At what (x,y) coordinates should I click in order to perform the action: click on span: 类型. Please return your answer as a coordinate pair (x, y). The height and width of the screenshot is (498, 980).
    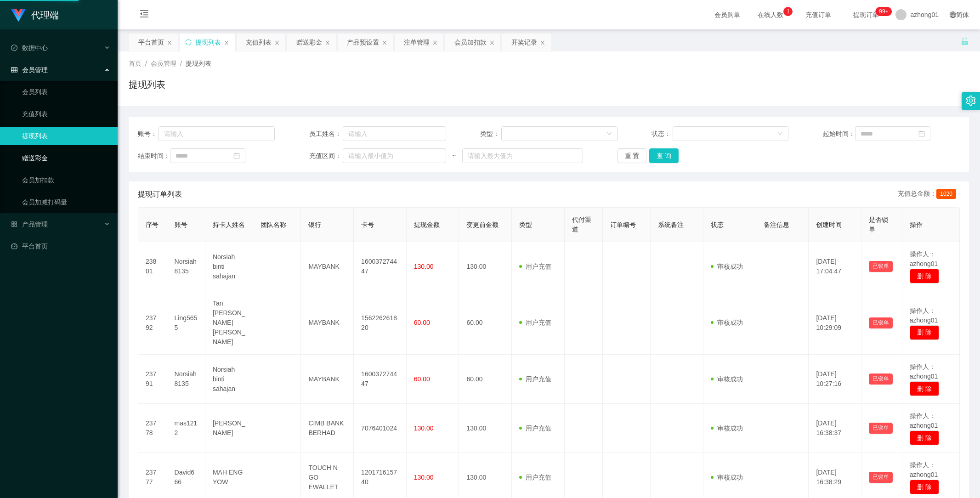
    Looking at the image, I should click on (525, 225).